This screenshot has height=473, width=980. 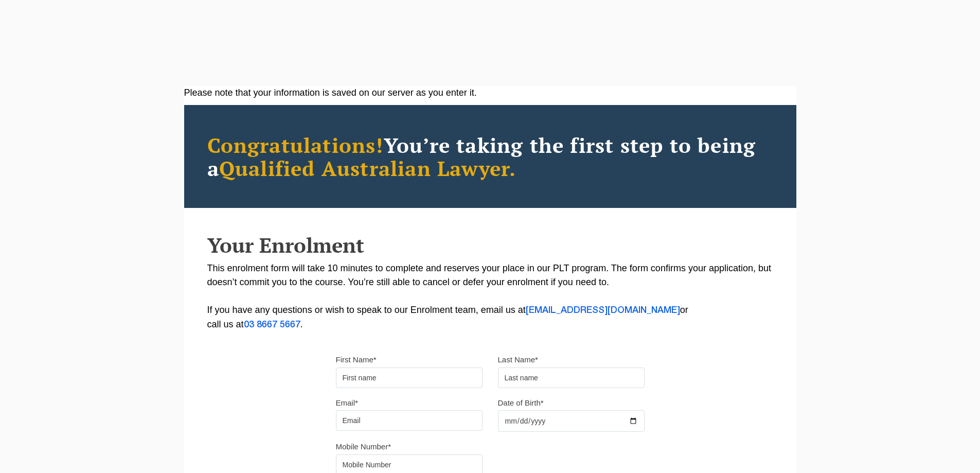 What do you see at coordinates (272, 325) in the screenshot?
I see `a: 03 8667 5667` at bounding box center [272, 325].